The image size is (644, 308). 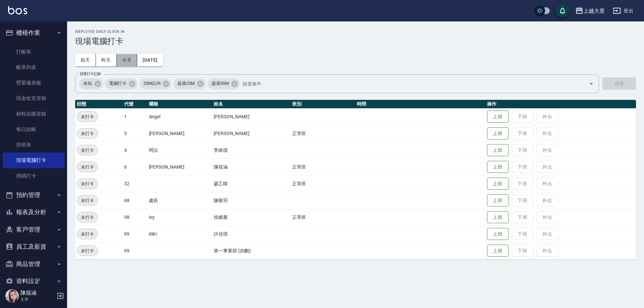 I want to click on td: 李維儒, so click(x=251, y=150).